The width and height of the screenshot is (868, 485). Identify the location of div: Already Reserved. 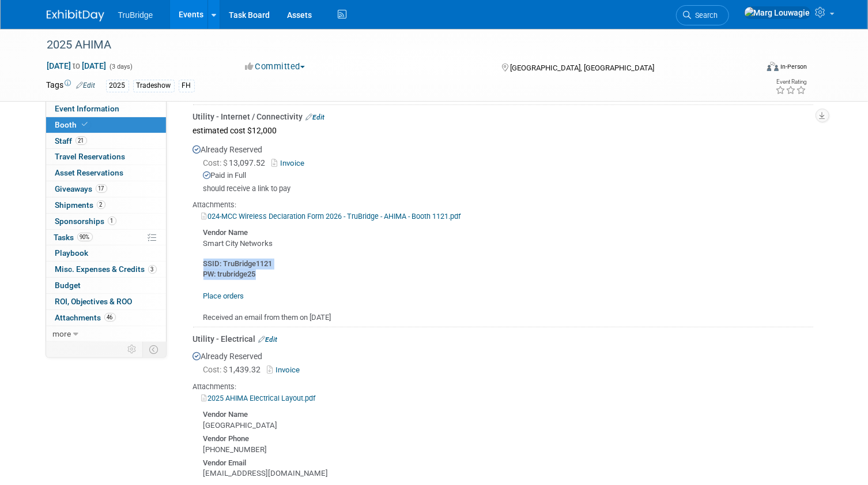
(504, 231).